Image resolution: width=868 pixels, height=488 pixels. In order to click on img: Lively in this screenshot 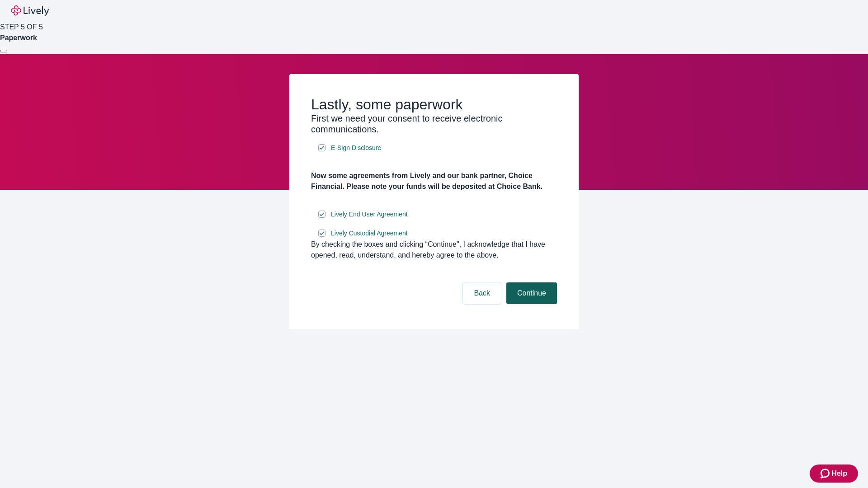, I will do `click(30, 11)`.